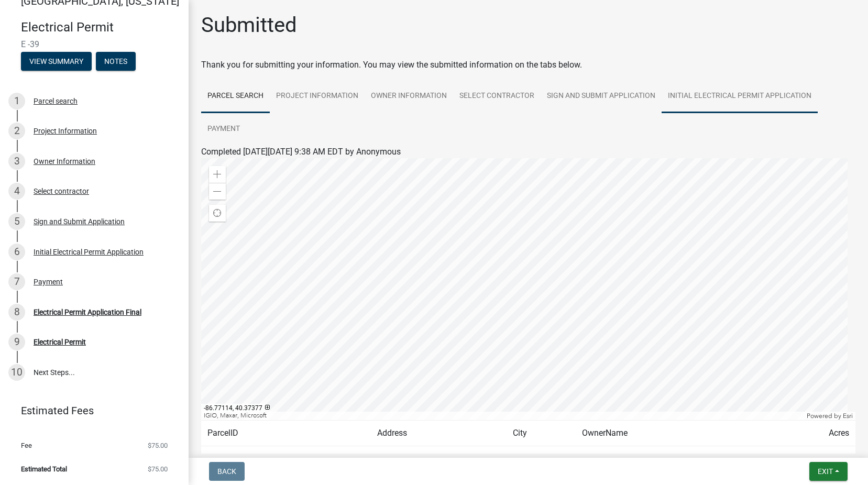  I want to click on div: Zoom in, so click(217, 174).